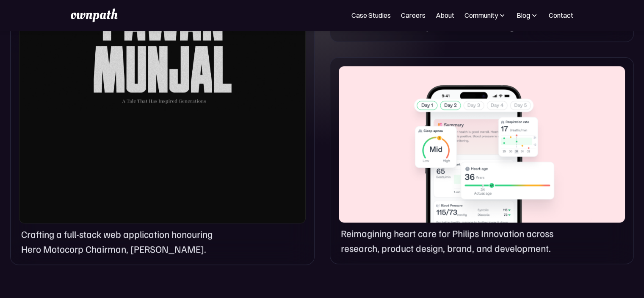 The height and width of the screenshot is (298, 644). Describe the element at coordinates (413, 15) in the screenshot. I see `a: Careers` at that location.